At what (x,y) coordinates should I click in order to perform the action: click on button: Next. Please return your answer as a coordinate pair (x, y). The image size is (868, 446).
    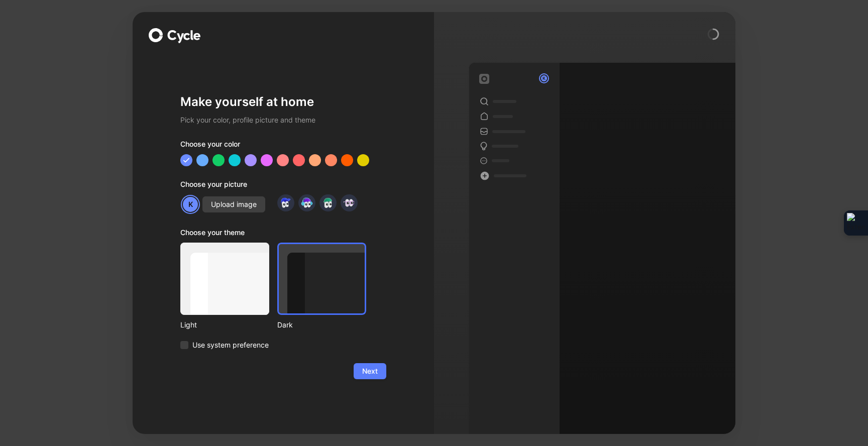
    Looking at the image, I should click on (370, 372).